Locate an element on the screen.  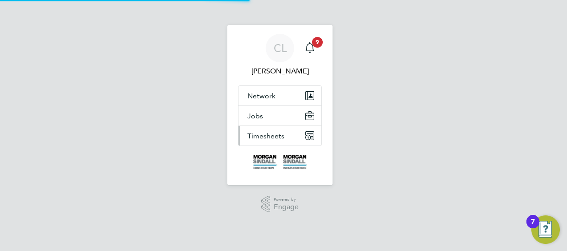
button: Open Resource Center, 7 new notifications is located at coordinates (545, 230).